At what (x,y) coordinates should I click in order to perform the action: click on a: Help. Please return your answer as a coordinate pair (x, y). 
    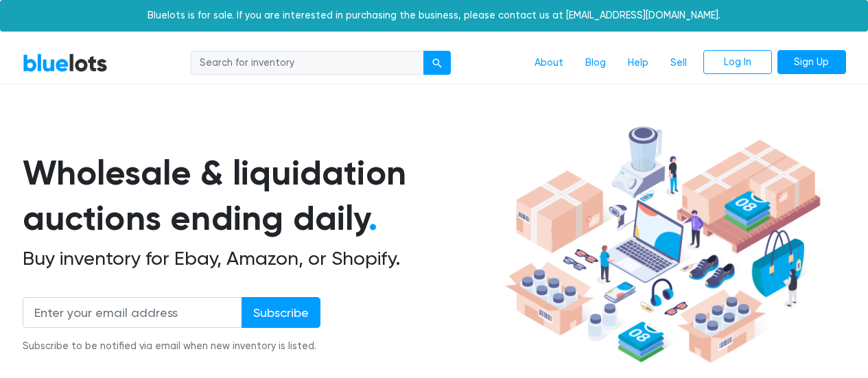
    Looking at the image, I should click on (639, 63).